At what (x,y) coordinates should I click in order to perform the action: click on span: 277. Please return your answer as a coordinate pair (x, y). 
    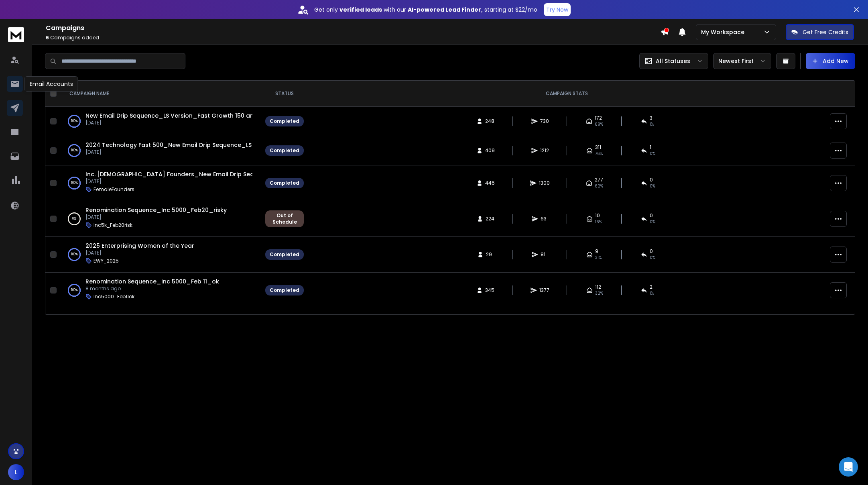
    Looking at the image, I should click on (599, 179).